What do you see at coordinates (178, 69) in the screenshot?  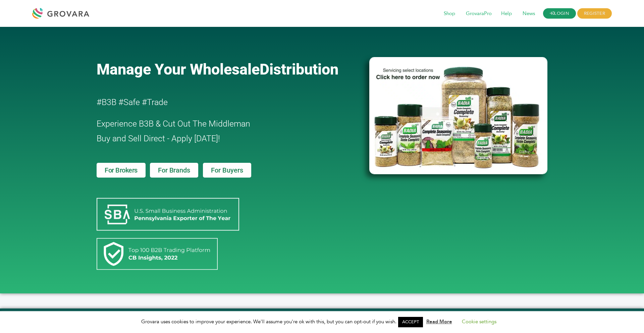 I see `span: Manage Your Wholesale` at bounding box center [178, 69].